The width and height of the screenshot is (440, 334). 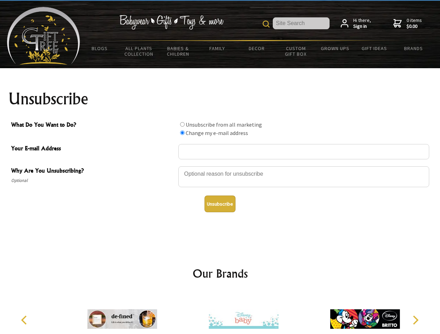 What do you see at coordinates (304, 177) in the screenshot?
I see `textarea: Why Are You Unsubscribing?` at bounding box center [304, 177].